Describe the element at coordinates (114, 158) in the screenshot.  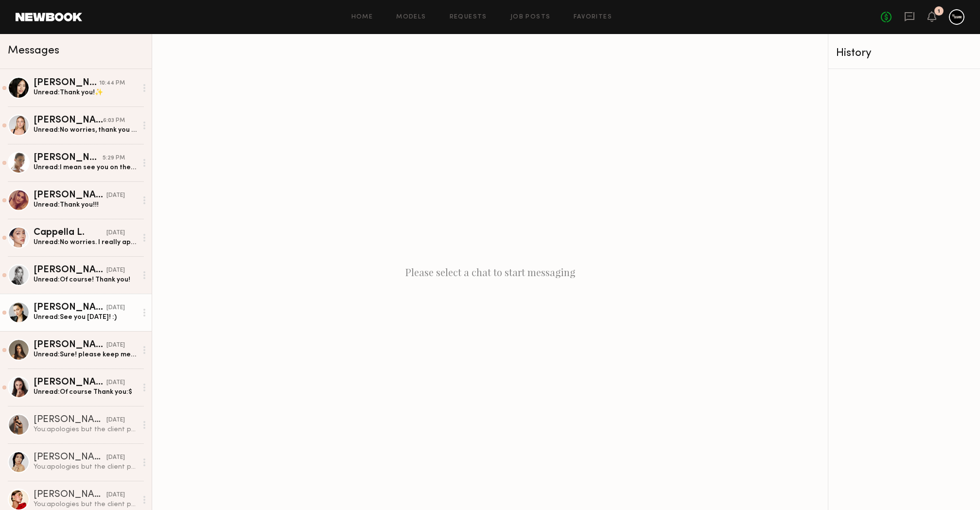
I see `div: 5:29 PM` at that location.